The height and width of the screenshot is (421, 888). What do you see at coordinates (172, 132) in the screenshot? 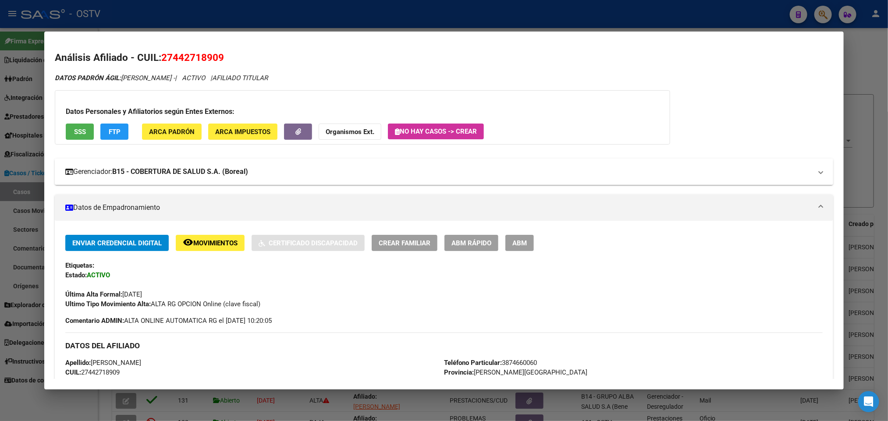
I see `span: ARCA Padrón` at bounding box center [172, 132].